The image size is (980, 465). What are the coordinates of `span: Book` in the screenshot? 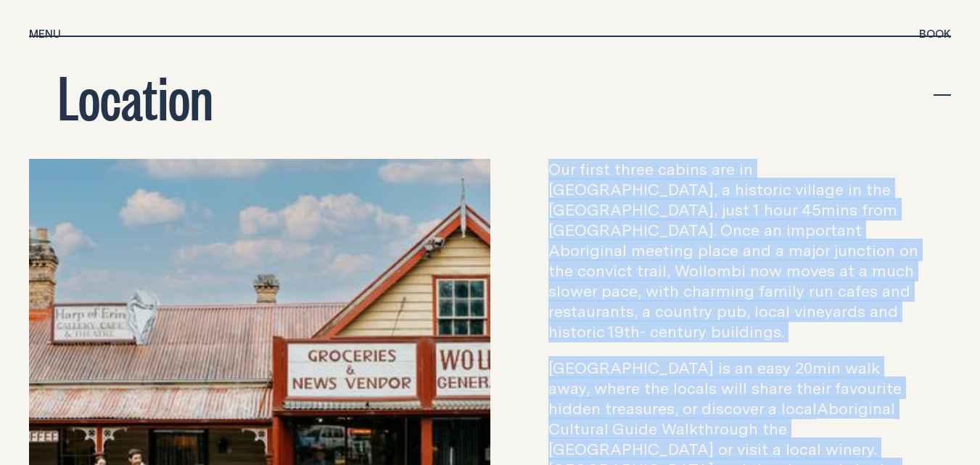 It's located at (935, 34).